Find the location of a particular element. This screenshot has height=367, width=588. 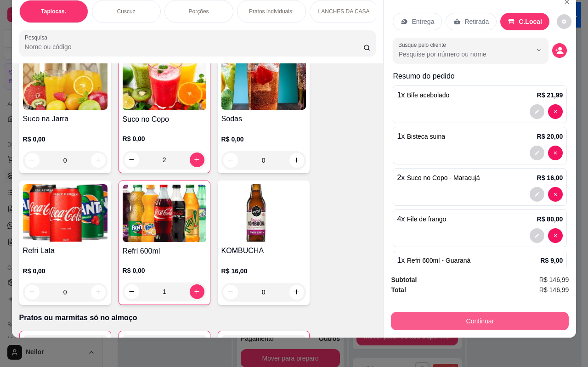

p: LANCHES DA CASA is located at coordinates (344, 12).